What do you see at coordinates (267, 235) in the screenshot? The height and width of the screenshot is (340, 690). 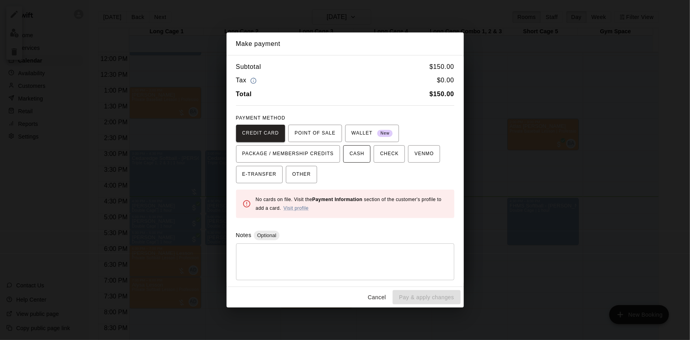 I see `span: Optional` at bounding box center [267, 235].